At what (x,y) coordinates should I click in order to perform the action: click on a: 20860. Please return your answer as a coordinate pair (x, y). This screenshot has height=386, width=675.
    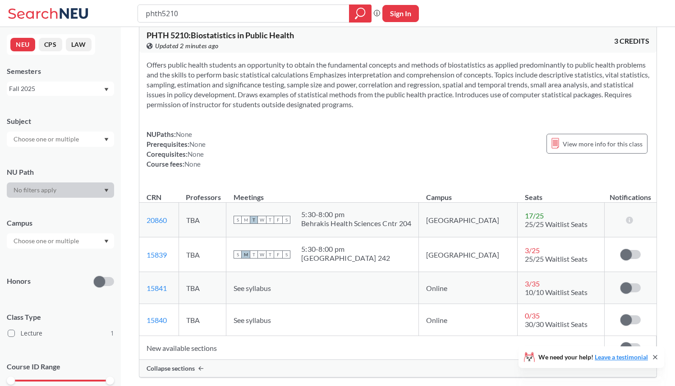
    Looking at the image, I should click on (156, 220).